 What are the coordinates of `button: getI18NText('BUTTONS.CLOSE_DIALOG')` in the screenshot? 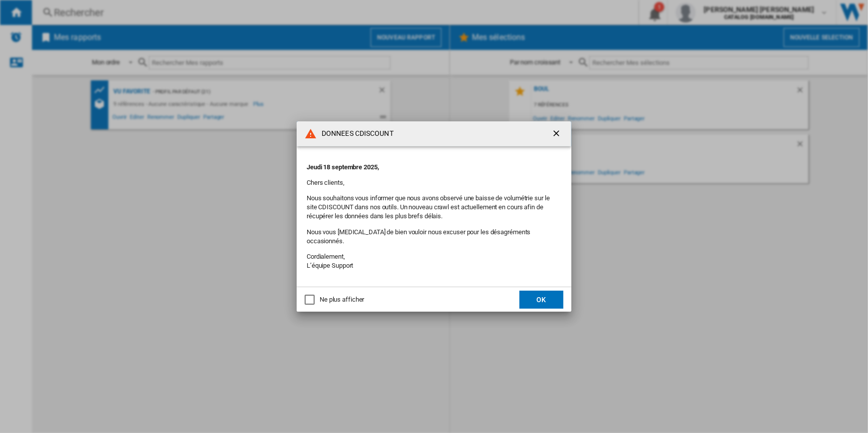 It's located at (557, 134).